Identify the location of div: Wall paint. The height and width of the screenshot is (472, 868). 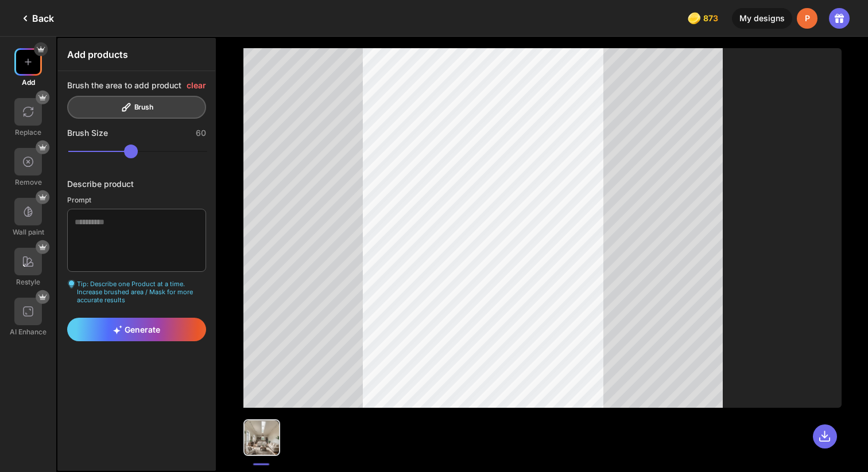
(28, 232).